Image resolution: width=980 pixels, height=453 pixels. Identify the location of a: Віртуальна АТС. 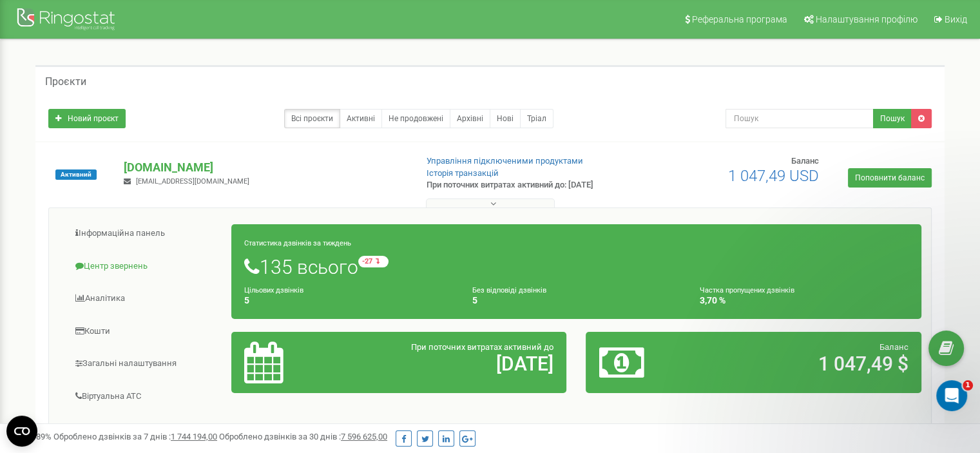
(145, 396).